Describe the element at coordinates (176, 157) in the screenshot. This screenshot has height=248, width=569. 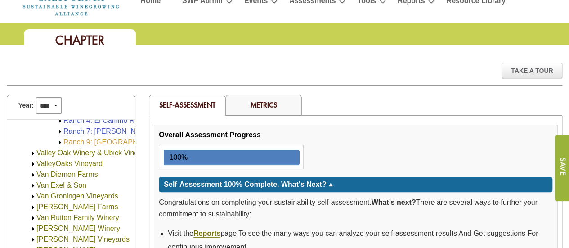
I see `div: 100%` at that location.